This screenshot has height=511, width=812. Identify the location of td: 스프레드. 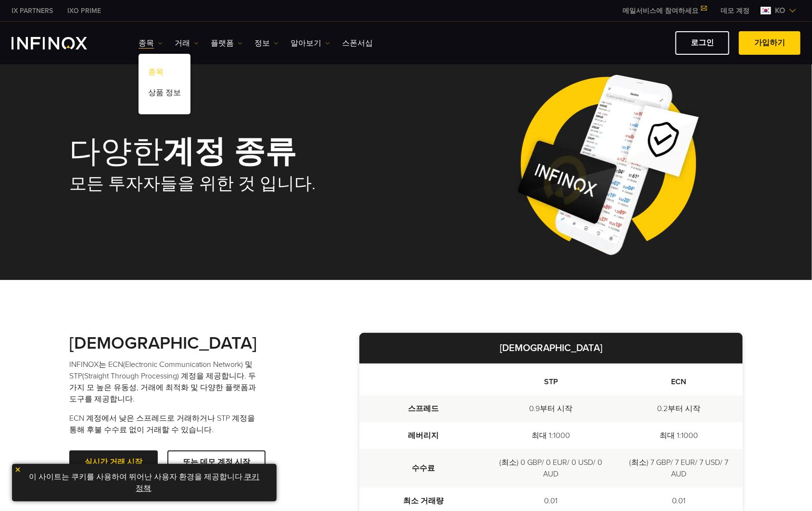
(423, 409).